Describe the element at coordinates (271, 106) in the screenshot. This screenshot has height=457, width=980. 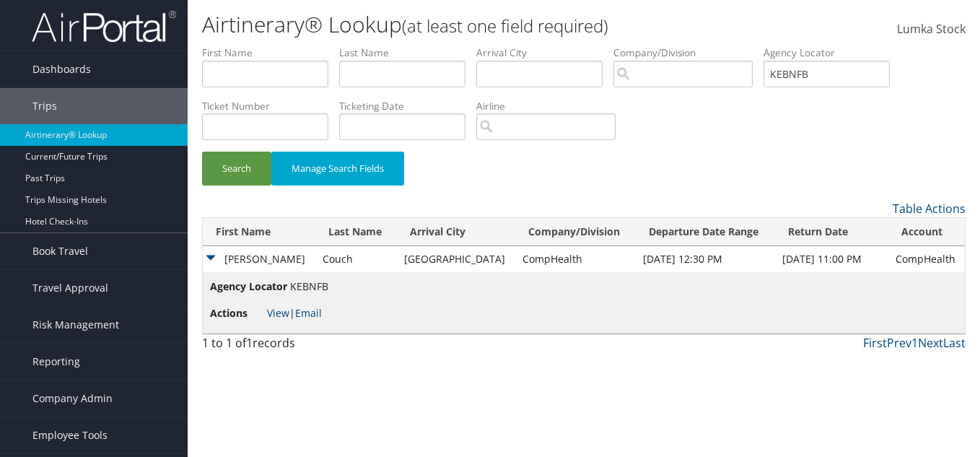
I see `label: Ticket Number` at that location.